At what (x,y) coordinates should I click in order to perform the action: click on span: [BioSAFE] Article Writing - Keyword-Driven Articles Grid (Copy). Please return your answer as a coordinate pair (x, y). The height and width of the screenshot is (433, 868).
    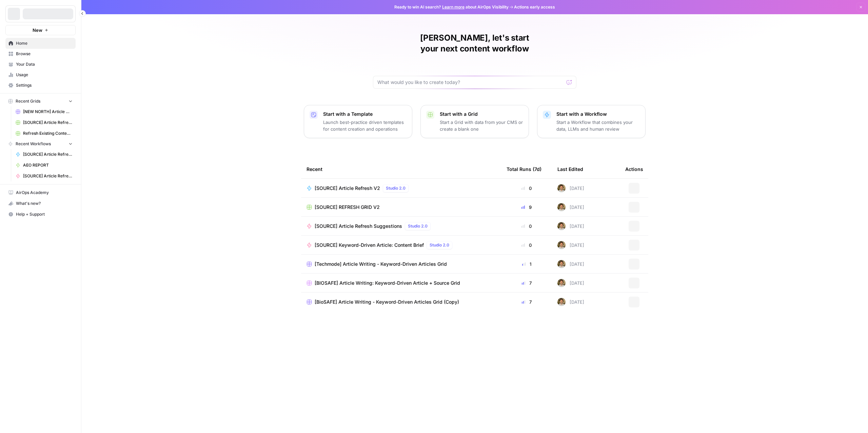
    Looking at the image, I should click on (387, 302).